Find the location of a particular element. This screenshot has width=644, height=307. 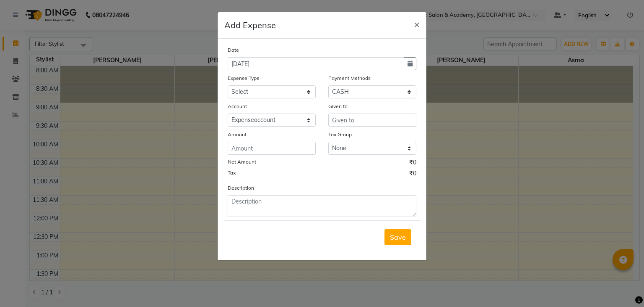

button: Close is located at coordinates (417, 24).